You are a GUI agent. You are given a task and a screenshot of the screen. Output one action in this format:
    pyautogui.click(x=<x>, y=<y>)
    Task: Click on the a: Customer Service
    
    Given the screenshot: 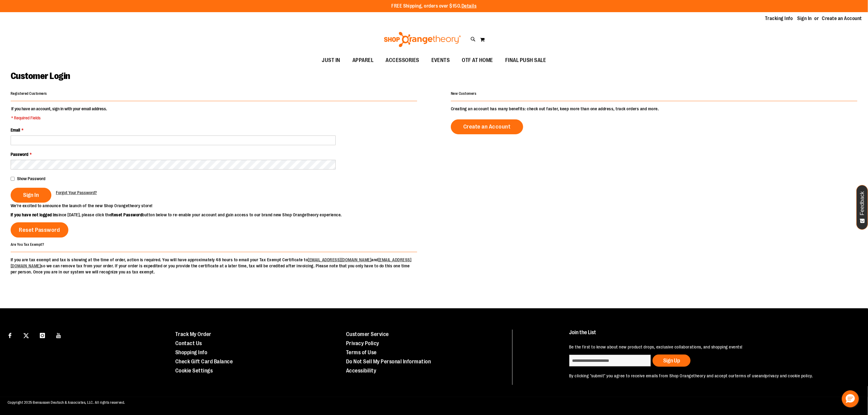 What is the action you would take?
    pyautogui.click(x=368, y=334)
    